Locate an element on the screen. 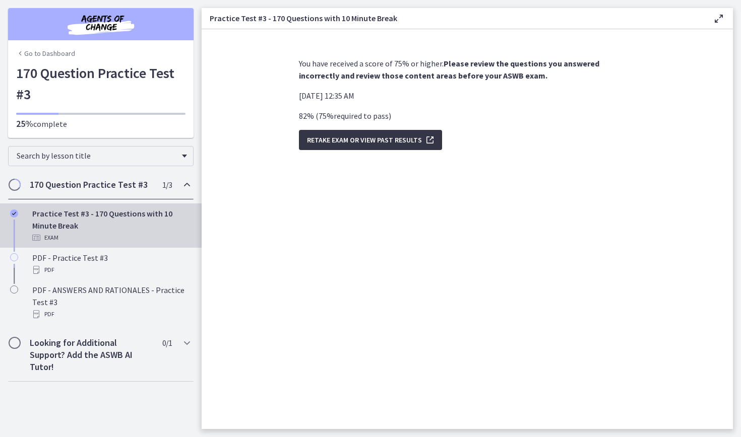 The width and height of the screenshot is (741, 437). strong: Please review the questions you answered incorrectly and review those content areas before your A... is located at coordinates (449, 70).